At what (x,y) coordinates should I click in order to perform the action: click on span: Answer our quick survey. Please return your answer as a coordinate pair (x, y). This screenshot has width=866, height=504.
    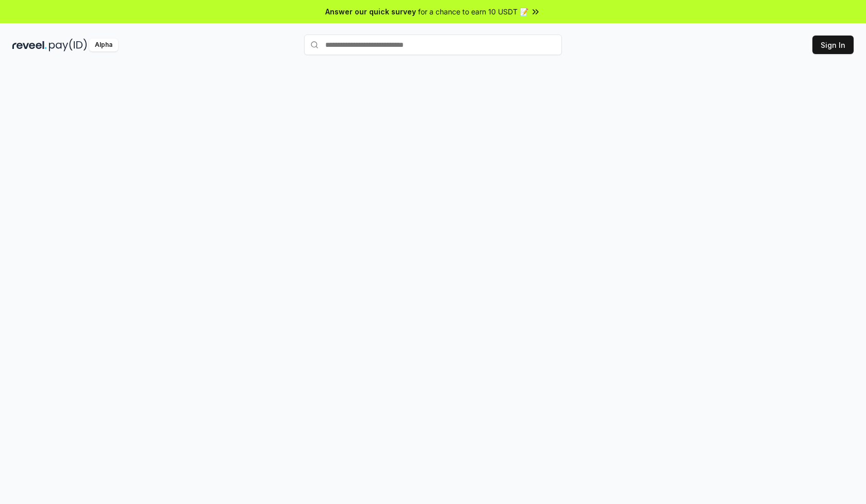
    Looking at the image, I should click on (371, 11).